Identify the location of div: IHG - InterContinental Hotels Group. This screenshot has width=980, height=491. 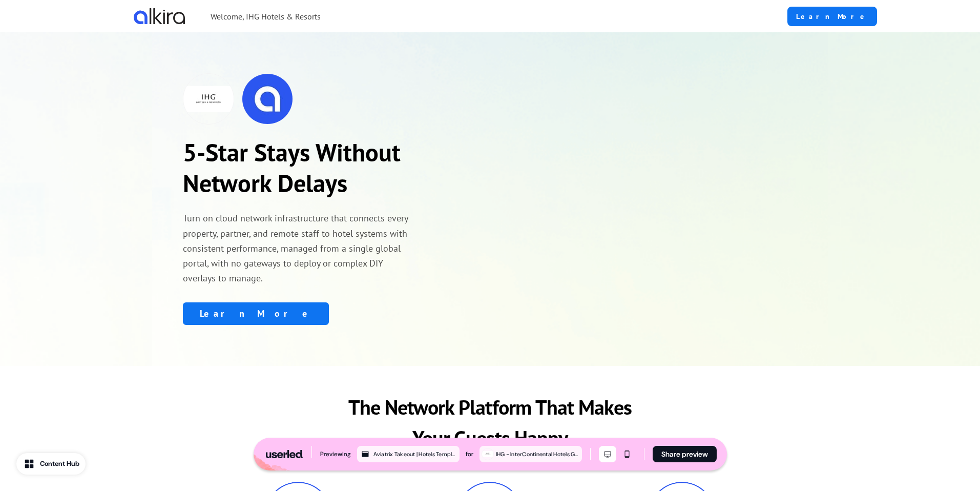
(538, 454).